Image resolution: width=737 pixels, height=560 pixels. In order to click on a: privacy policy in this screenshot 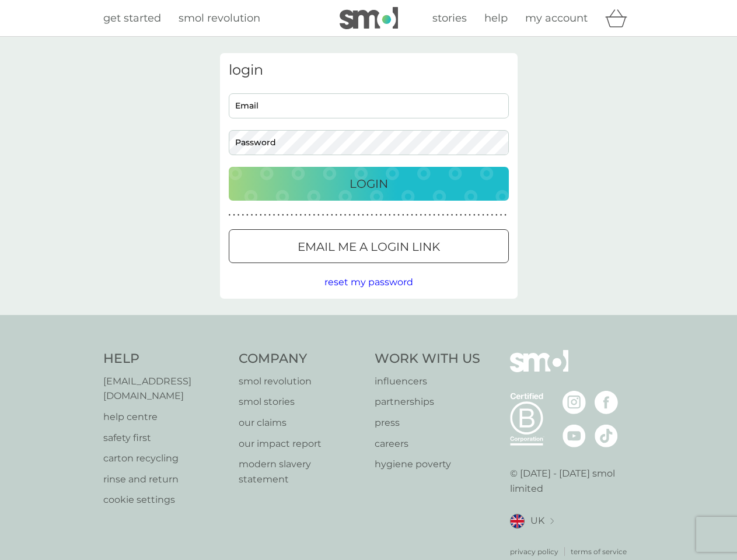, I will do `click(534, 551)`.